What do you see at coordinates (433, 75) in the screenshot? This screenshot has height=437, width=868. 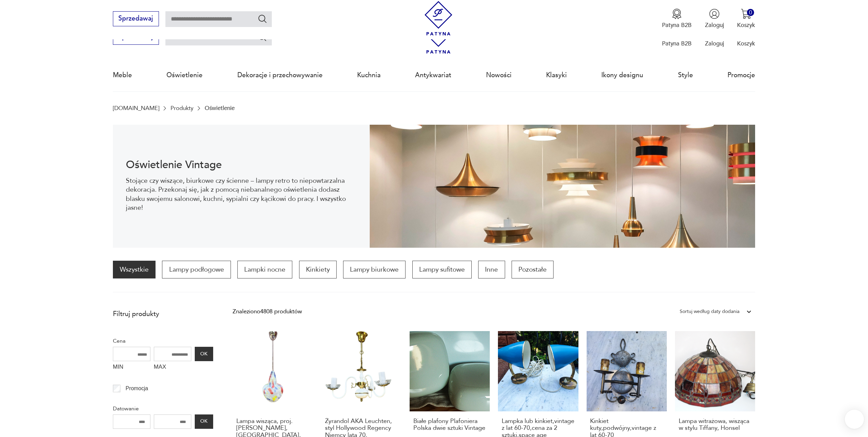 I see `a: Antykwariat` at bounding box center [433, 75].